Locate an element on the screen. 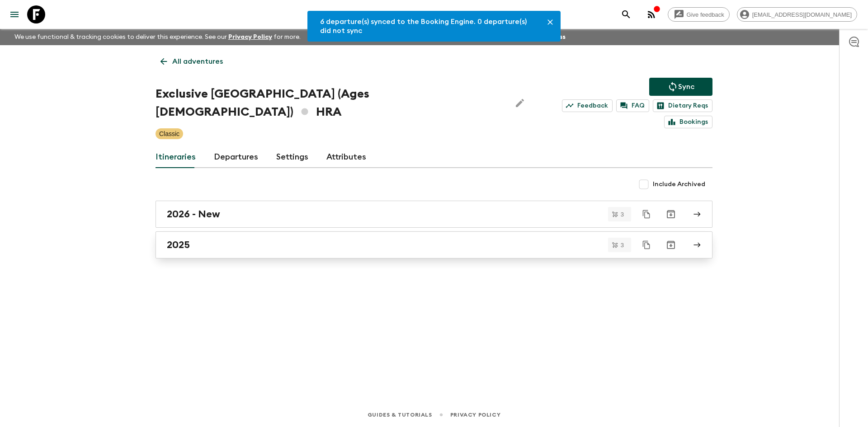 This screenshot has width=868, height=427. h2: 2025 is located at coordinates (178, 245).